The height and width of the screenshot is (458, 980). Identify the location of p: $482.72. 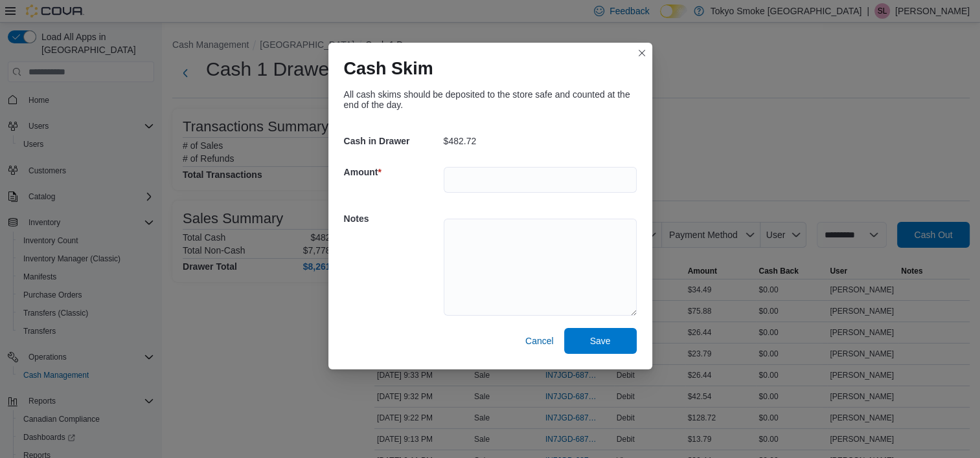
(460, 141).